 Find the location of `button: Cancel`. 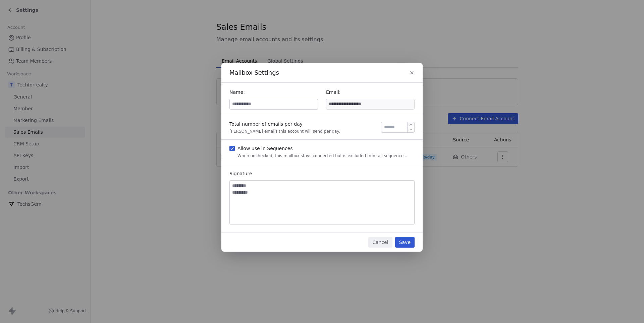

button: Cancel is located at coordinates (380, 242).